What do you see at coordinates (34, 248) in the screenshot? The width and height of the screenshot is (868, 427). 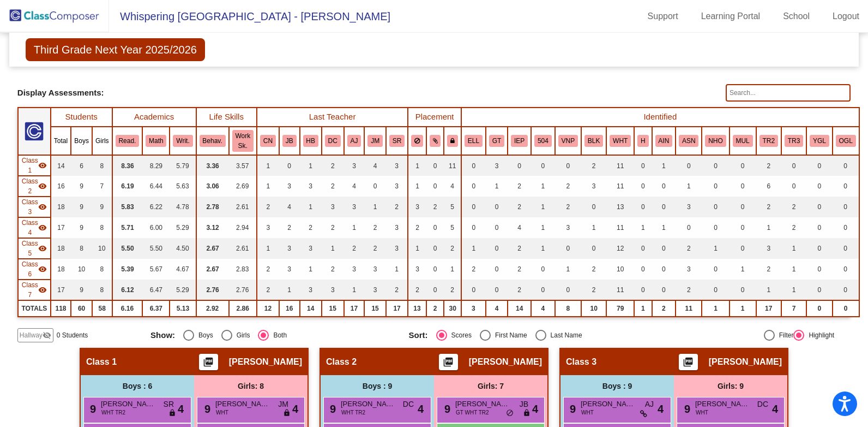 I see `td: Elizabeth Leon Ramirez - No Class Name` at bounding box center [34, 248].